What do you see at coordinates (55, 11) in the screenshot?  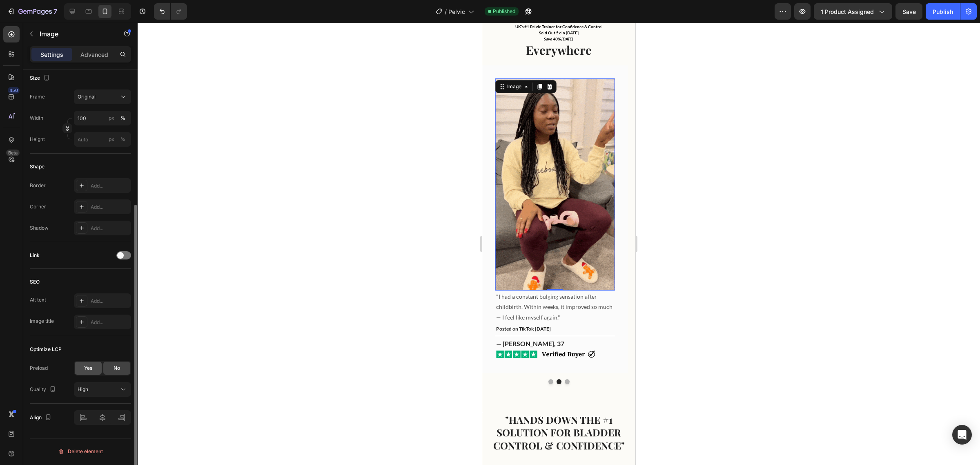 I see `p: 7` at bounding box center [55, 11].